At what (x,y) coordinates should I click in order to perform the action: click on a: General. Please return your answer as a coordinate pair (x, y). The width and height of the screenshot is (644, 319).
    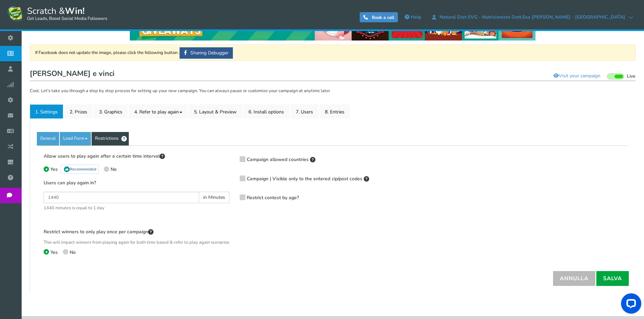
    Looking at the image, I should click on (48, 139).